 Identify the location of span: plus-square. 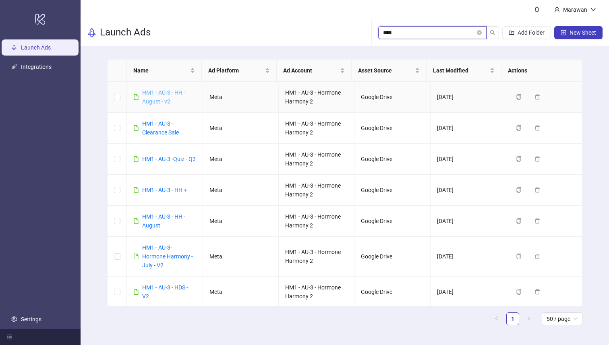
(563, 33).